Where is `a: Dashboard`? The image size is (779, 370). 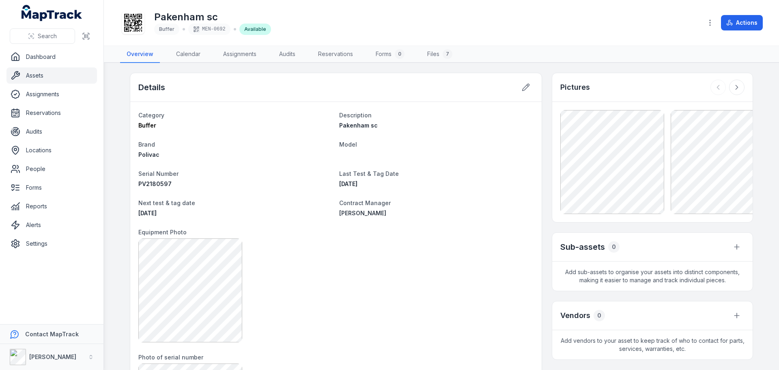
a: Dashboard is located at coordinates (52, 57).